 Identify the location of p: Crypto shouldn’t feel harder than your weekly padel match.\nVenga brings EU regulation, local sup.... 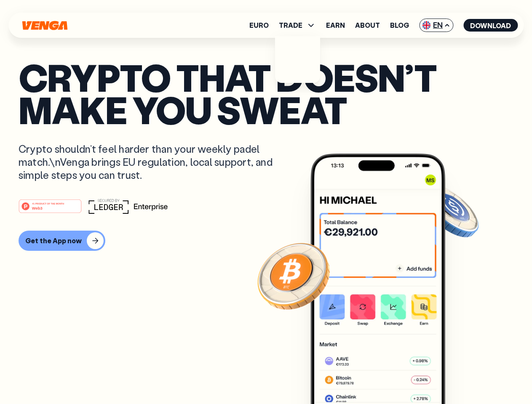
(151, 162).